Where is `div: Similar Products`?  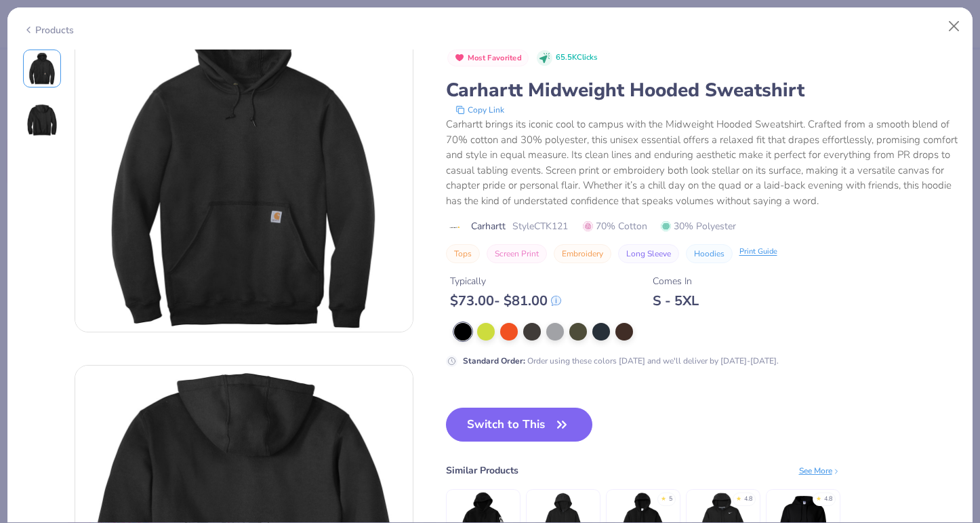 div: Similar Products is located at coordinates (481, 470).